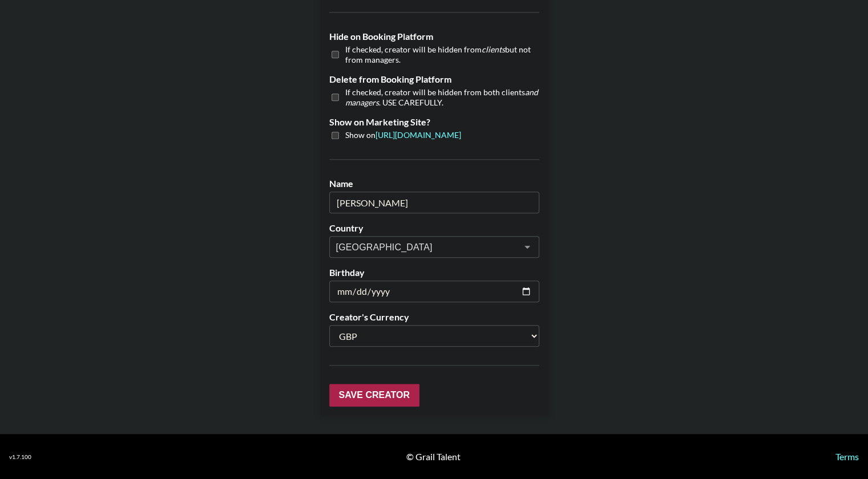  I want to click on input: Save Creator, so click(374, 395).